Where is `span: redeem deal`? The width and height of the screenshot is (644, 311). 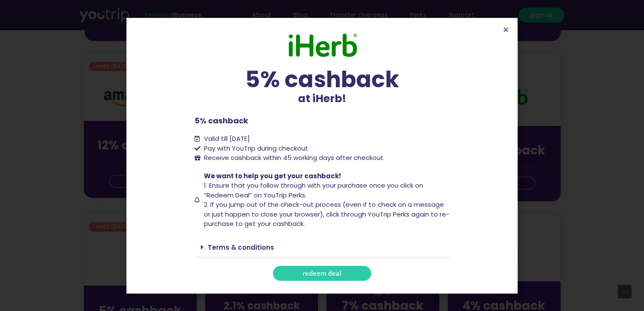
span: redeem deal is located at coordinates (322, 273).